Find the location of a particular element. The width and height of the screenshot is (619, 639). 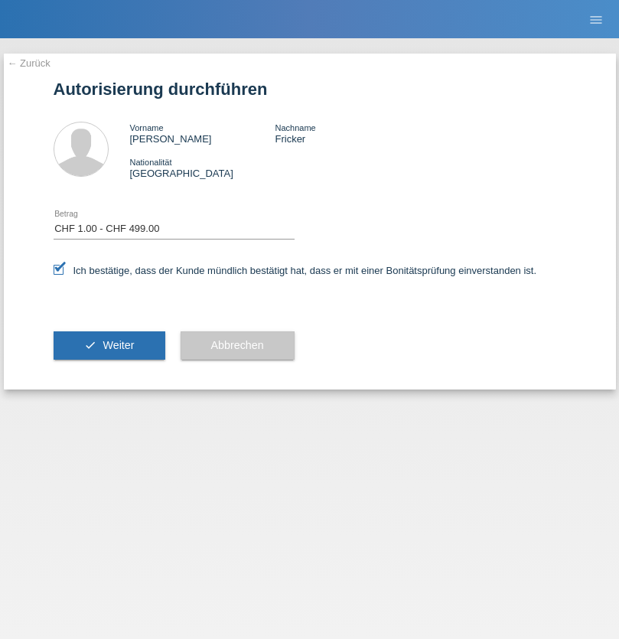

label: Ich bestätige, dass der Kunde mündlich bestätigt hat, dass er mit einer Bonitätsprüfung einversta... is located at coordinates (295, 270).